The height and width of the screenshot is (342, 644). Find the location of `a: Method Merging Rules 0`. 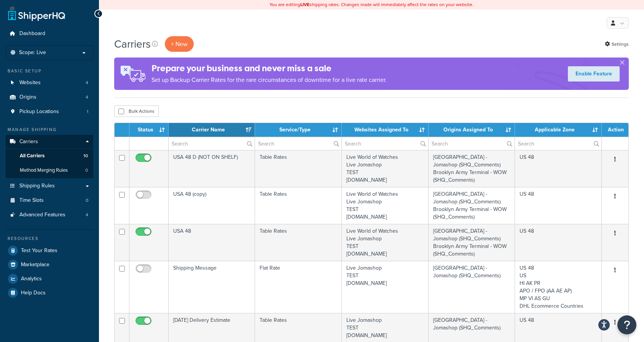

a: Method Merging Rules 0 is located at coordinates (50, 170).